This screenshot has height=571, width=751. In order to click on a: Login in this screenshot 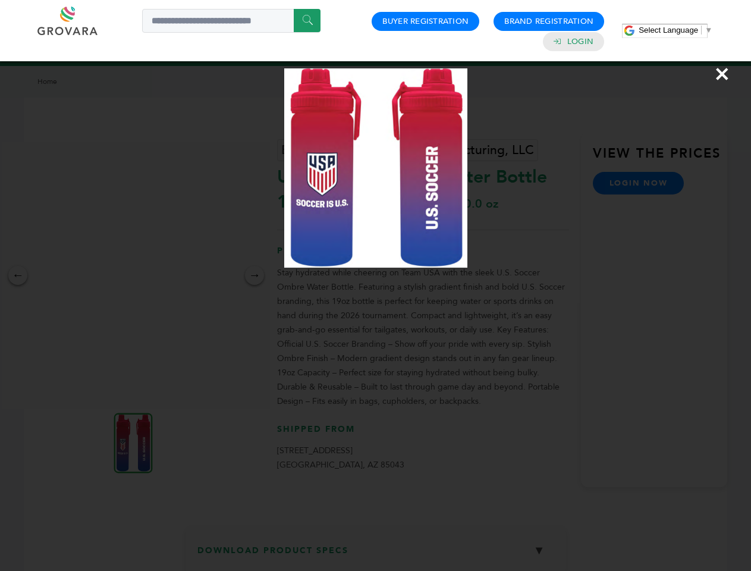, I will do `click(581, 42)`.